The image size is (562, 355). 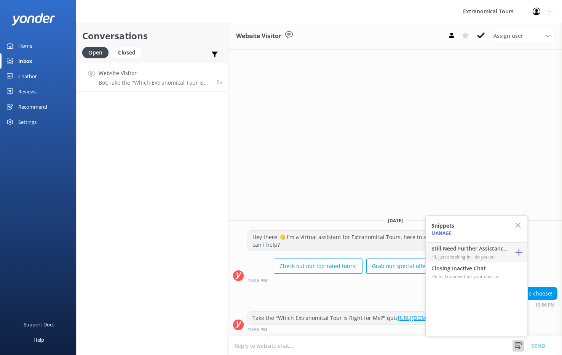 What do you see at coordinates (470, 256) in the screenshot?
I see `p: Hi, just checking in - do you stil` at bounding box center [470, 256].